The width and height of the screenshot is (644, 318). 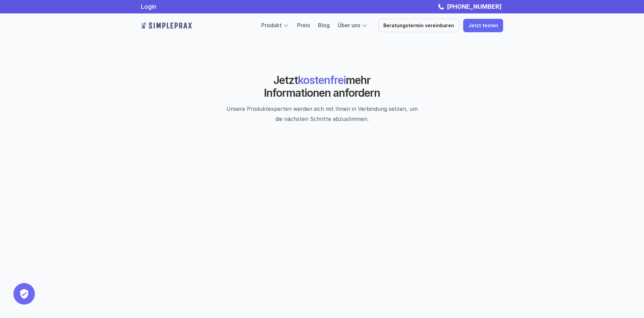 What do you see at coordinates (322, 114) in the screenshot?
I see `p: Unsere Produktexperten werden sich mit Ihnen in Verbindung setzen, um die nächsten Schritte abzus...` at bounding box center [322, 114].